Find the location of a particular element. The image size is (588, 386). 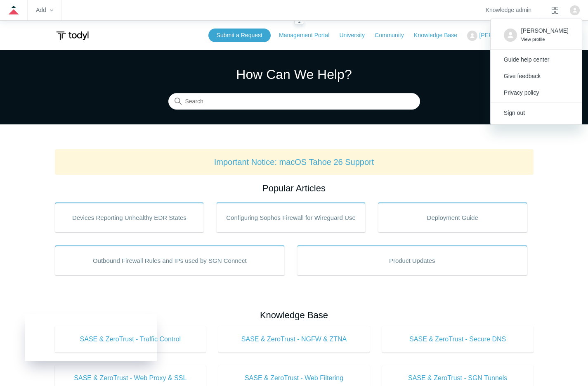

span: SASE & ZeroTrust - Web Proxy & SSL is located at coordinates (130, 378).